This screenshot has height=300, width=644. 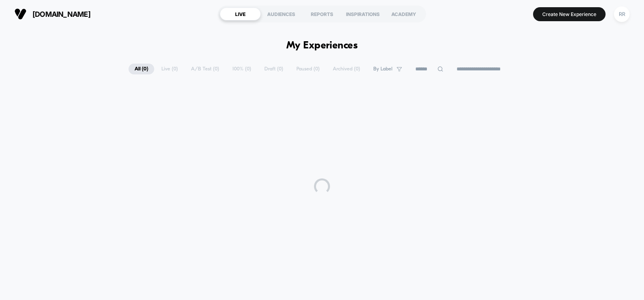 I want to click on div: REPORTS, so click(x=322, y=14).